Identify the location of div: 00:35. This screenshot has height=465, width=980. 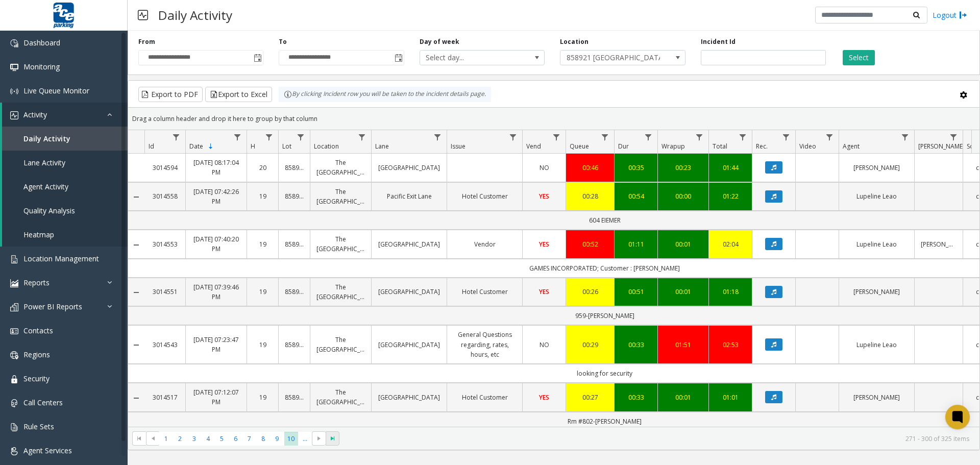
(636, 167).